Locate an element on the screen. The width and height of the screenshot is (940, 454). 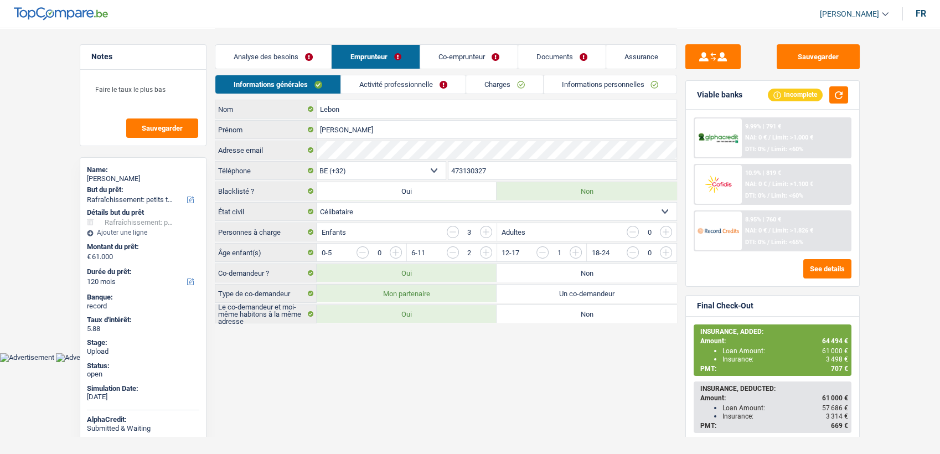
label: Blacklisté ? is located at coordinates (266, 191).